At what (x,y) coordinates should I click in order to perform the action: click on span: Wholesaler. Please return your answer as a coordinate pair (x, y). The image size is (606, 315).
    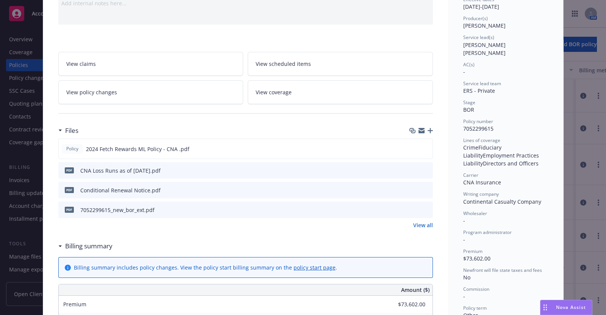
    Looking at the image, I should click on (475, 213).